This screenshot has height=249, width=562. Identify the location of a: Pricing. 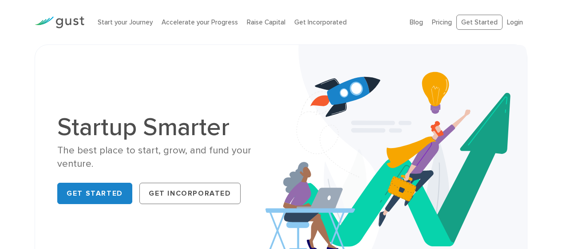
(442, 22).